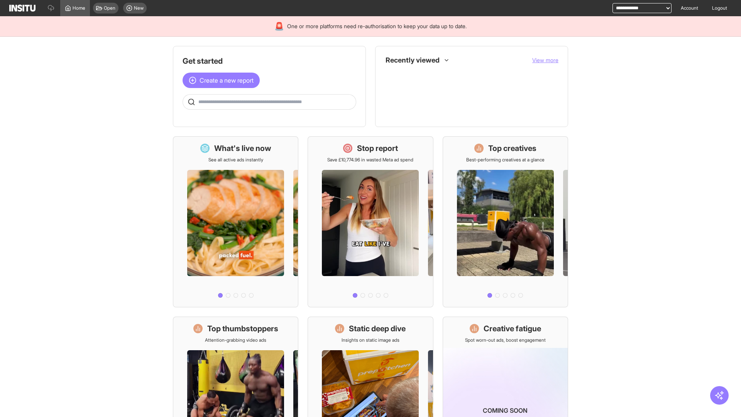  Describe the element at coordinates (269, 61) in the screenshot. I see `h1: Get started` at that location.